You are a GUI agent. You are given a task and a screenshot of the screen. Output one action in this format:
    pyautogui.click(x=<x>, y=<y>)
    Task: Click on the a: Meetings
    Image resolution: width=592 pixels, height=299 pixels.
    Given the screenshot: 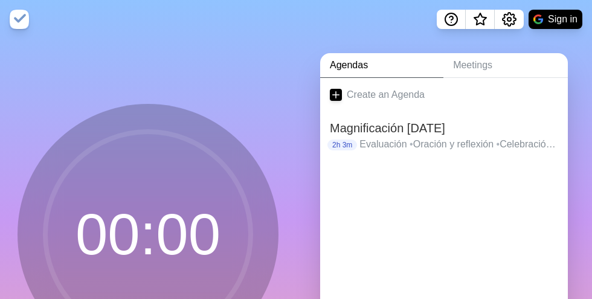 What is the action you would take?
    pyautogui.click(x=506, y=65)
    